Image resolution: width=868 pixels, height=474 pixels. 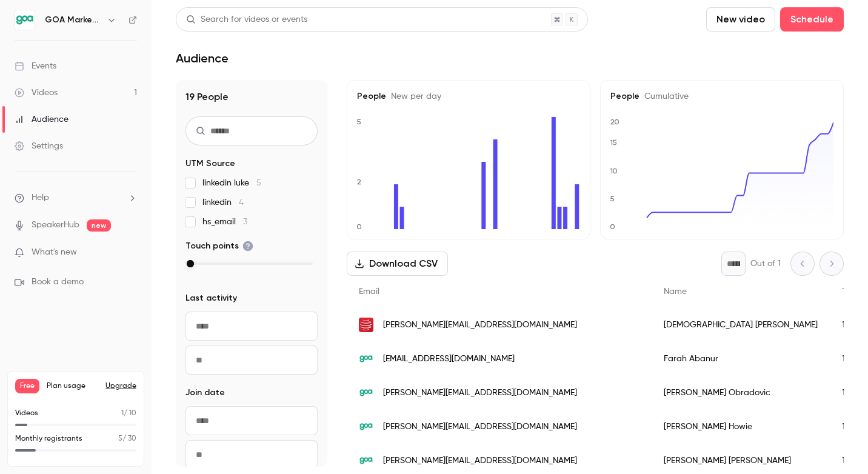 I want to click on span: new, so click(x=99, y=225).